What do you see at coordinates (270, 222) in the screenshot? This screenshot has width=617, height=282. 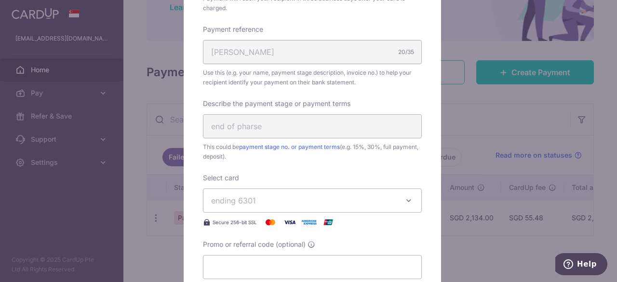 I see `img: Mastercard` at bounding box center [270, 222].